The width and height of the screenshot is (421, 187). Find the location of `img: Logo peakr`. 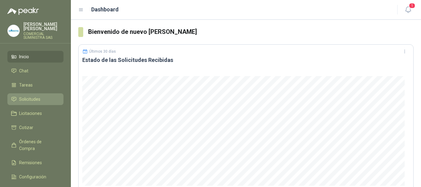

img: Logo peakr is located at coordinates (23, 11).